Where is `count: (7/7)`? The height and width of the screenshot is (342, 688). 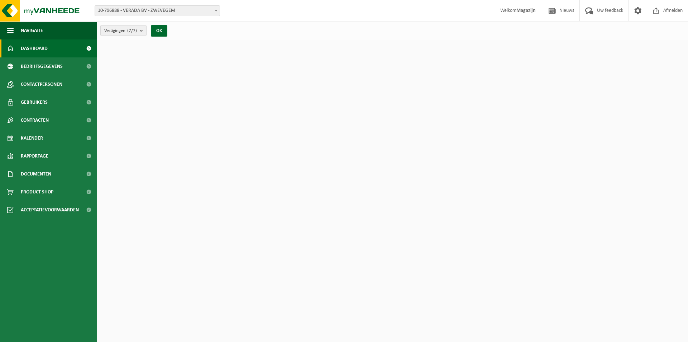
count: (7/7) is located at coordinates (132, 30).